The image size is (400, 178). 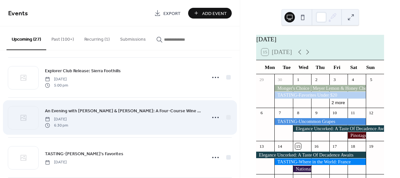 I want to click on div: Pinotage Day!, so click(x=357, y=135).